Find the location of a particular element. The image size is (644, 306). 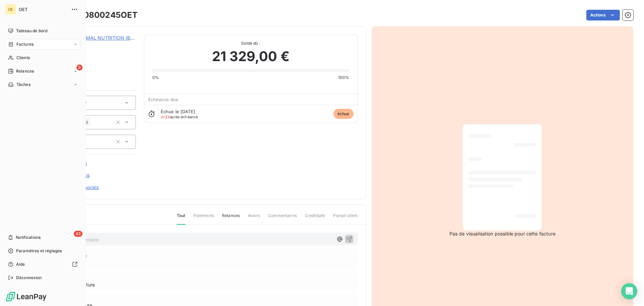

div: Open Intercom Messenger is located at coordinates (629, 291).